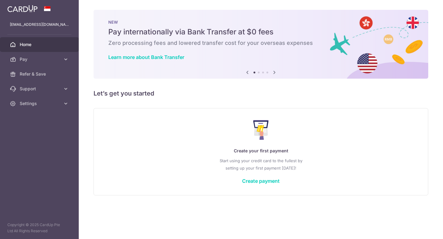 This screenshot has height=239, width=443. What do you see at coordinates (261, 44) in the screenshot?
I see `img: Bank transfer banner` at bounding box center [261, 44].